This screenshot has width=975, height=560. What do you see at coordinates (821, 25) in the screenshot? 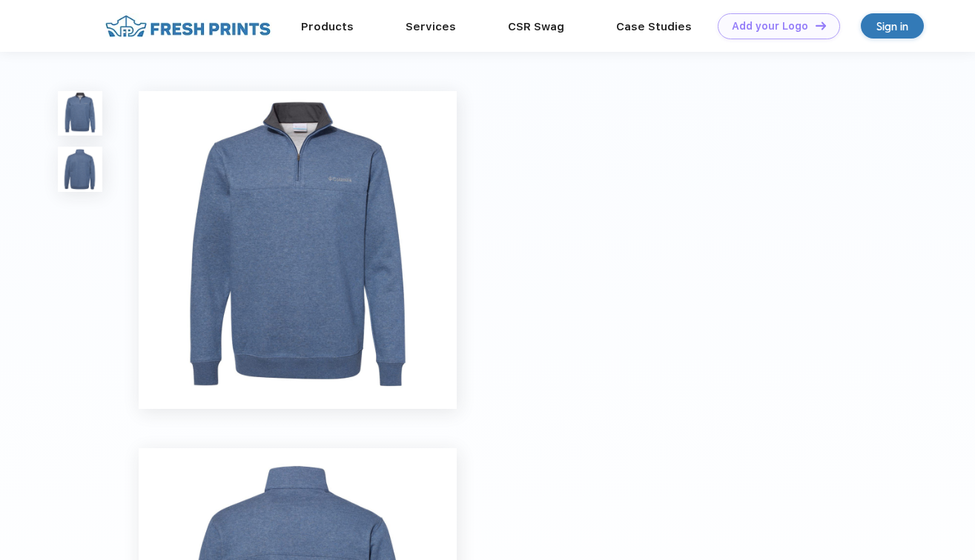
I see `img: DT` at bounding box center [821, 25].